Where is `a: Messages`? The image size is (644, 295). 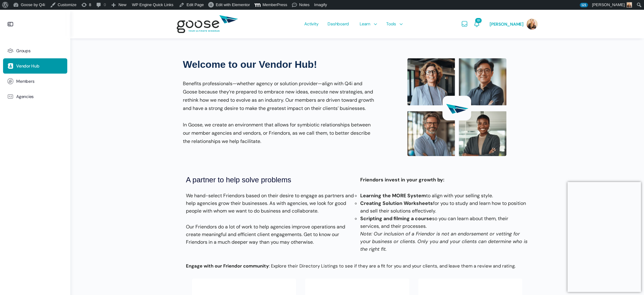 a: Messages is located at coordinates (464, 24).